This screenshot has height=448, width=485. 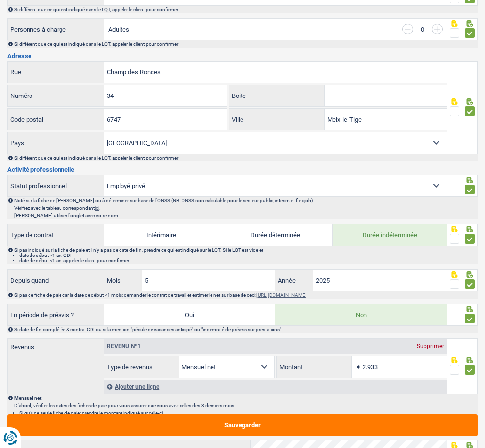 I want to click on label: Ville, so click(x=277, y=119).